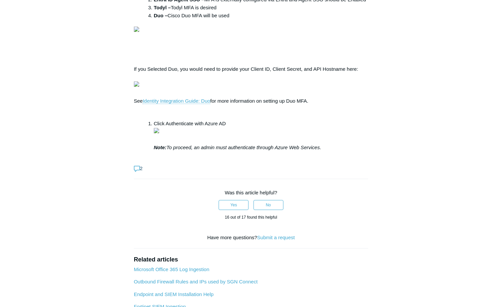 The height and width of the screenshot is (307, 502). Describe the element at coordinates (251, 89) in the screenshot. I see `p: If you Selected Duo, you would need to provide your Client ID, Client Secret, and API Hostname he...` at that location.